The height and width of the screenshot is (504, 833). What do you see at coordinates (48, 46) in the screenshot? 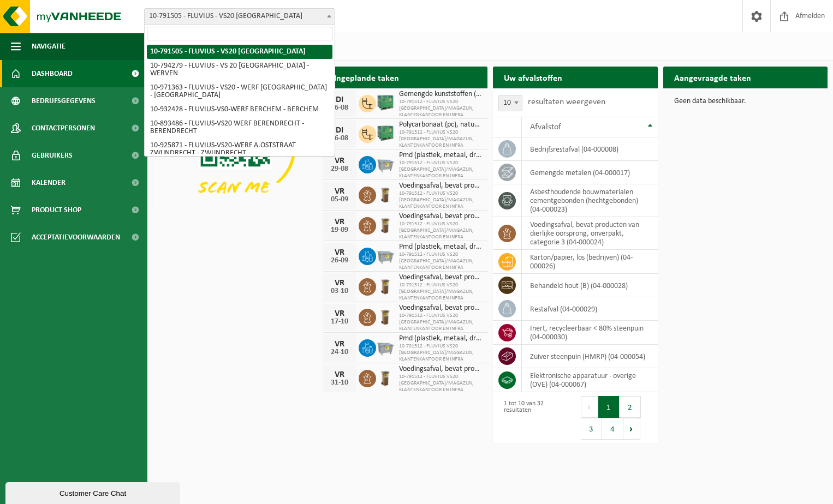
I see `span: Navigatie` at bounding box center [48, 46].